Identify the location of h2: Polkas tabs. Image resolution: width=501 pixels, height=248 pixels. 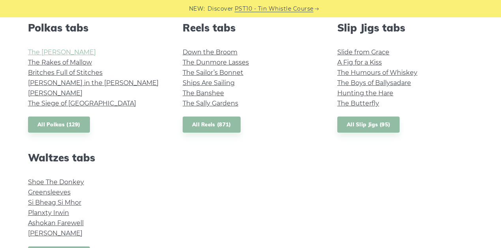
(96, 28).